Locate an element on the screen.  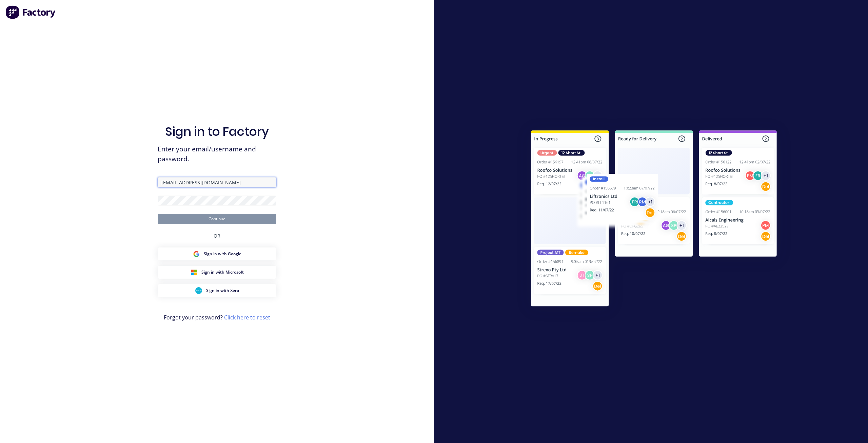
span: Enter your email/username and password. is located at coordinates (217, 154).